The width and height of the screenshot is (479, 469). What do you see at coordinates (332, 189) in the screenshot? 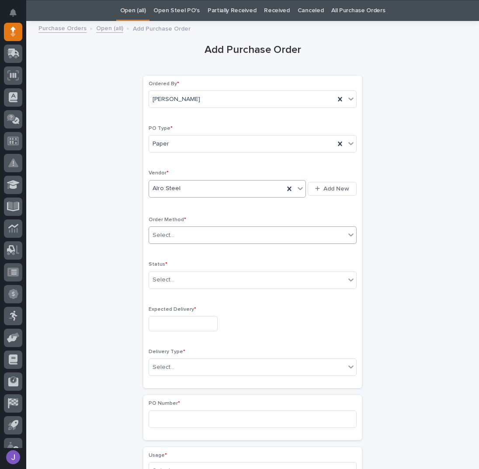
I see `button: Add New` at bounding box center [332, 189].